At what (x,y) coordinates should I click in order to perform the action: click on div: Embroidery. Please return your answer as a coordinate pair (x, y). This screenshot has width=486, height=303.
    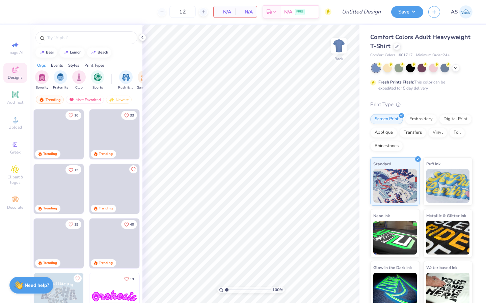
    Looking at the image, I should click on (421, 119).